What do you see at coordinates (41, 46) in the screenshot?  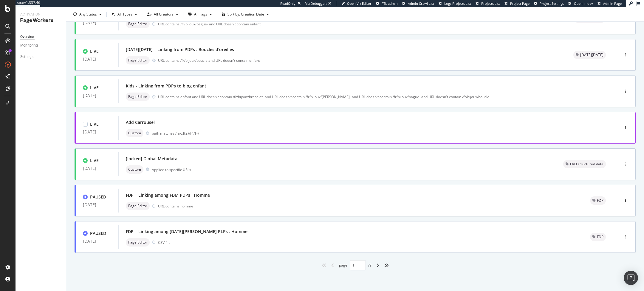 I see `a: Monitoring` at bounding box center [41, 46].